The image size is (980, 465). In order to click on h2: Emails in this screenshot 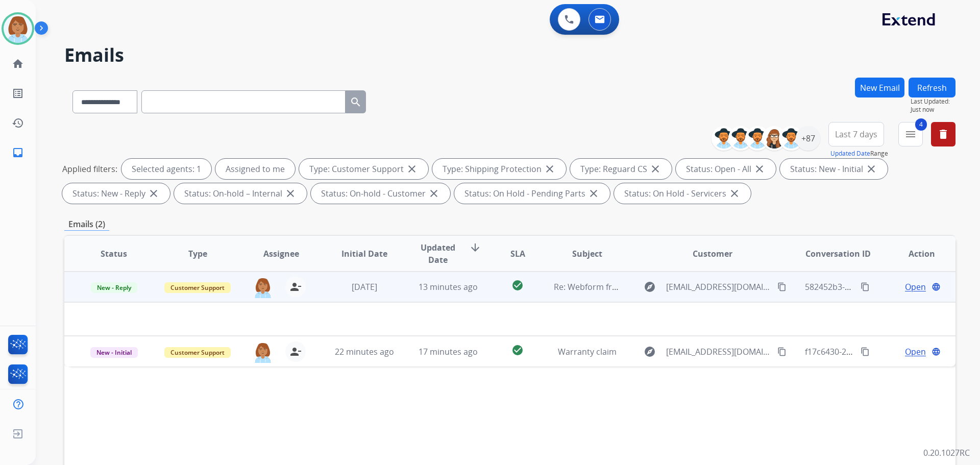, I will do `click(510, 55)`.